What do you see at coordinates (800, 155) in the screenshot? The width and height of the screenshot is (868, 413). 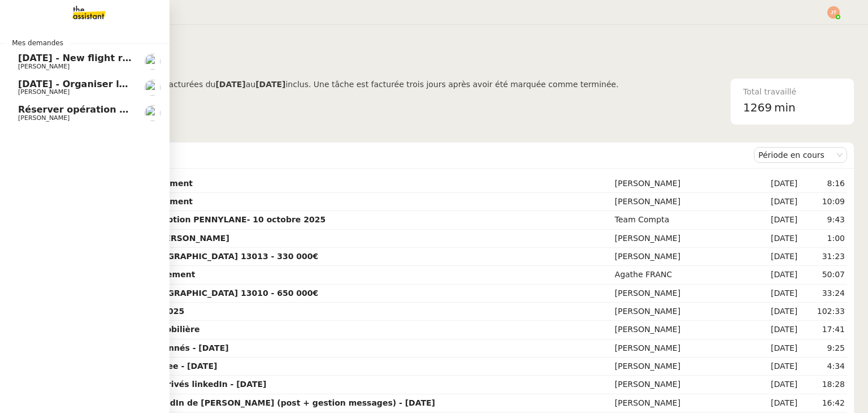 I see `nz-select-item: Période en cours` at bounding box center [800, 155].